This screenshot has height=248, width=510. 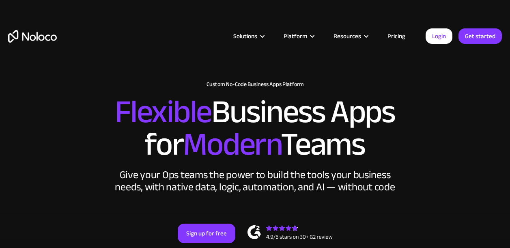 What do you see at coordinates (480, 36) in the screenshot?
I see `a: Get started` at bounding box center [480, 36].